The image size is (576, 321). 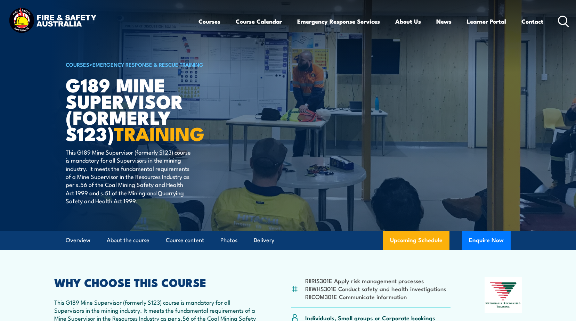 I want to click on a: News, so click(x=444, y=21).